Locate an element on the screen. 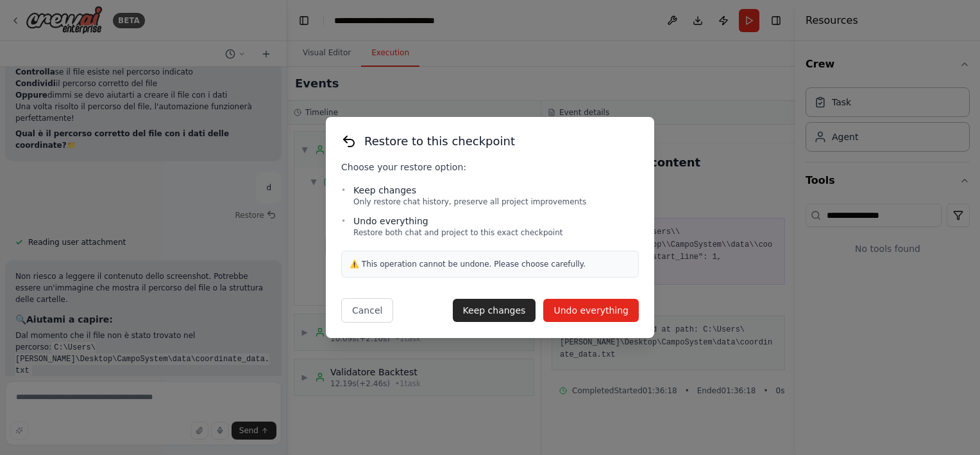 The image size is (980, 455). button: Undo everything is located at coordinates (591, 311).